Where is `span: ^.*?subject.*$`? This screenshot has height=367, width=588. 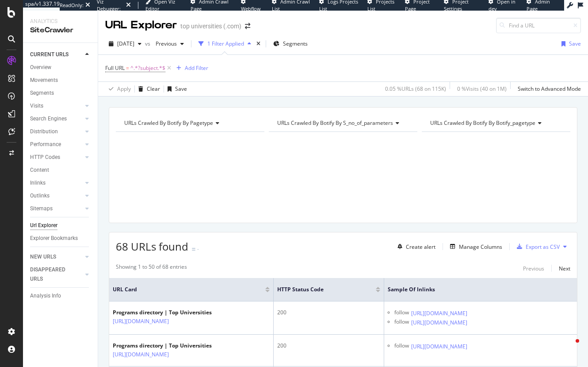
span: ^.*?subject.*$ is located at coordinates (148, 68).